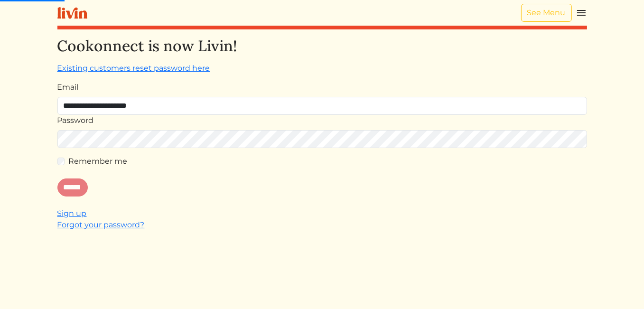  I want to click on h2: Cookonnect is now Livin!, so click(323, 46).